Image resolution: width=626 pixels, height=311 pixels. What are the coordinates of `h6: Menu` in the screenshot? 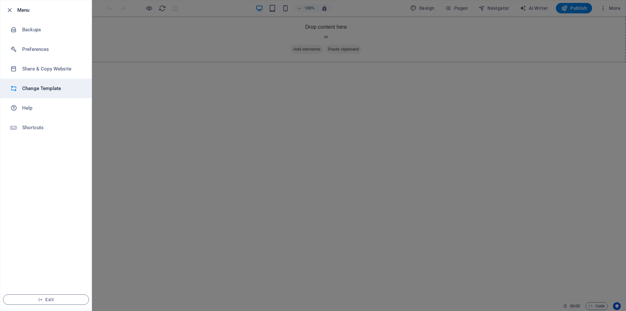 It's located at (52, 10).